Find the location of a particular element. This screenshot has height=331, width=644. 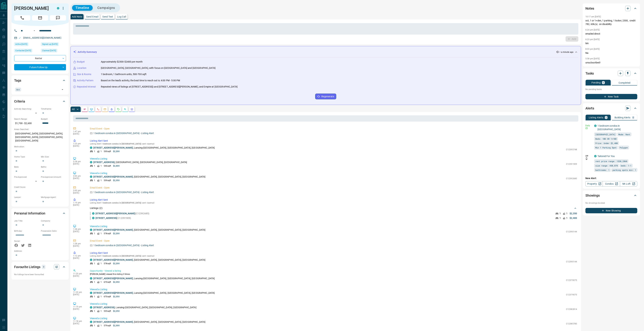

p: 1 bedroom, 1 bathroom units, 500-700 sqft is located at coordinates (124, 74).